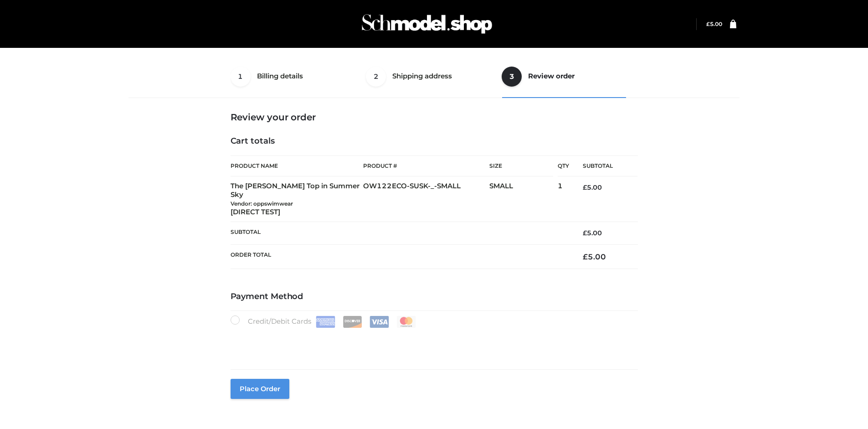 The height and width of the screenshot is (429, 868). What do you see at coordinates (427, 23) in the screenshot?
I see `img: Schmodel Admin 964` at bounding box center [427, 23].